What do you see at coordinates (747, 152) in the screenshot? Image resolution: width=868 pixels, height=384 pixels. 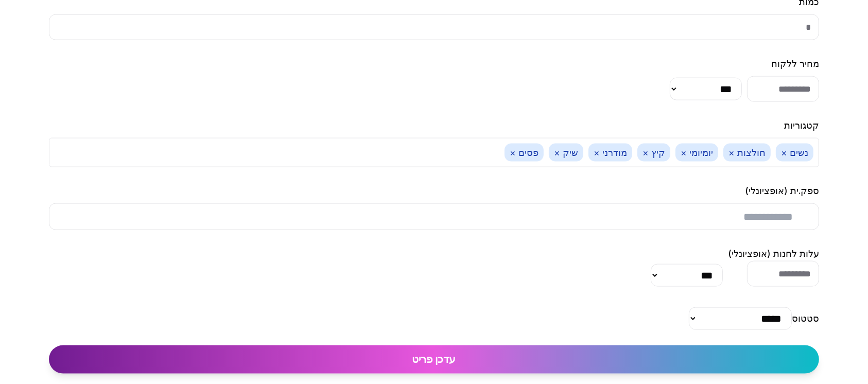 I see `span: חולצות` at bounding box center [747, 152].